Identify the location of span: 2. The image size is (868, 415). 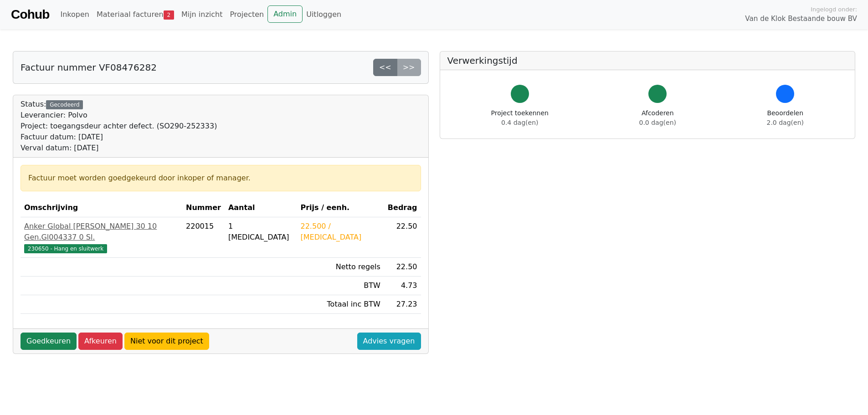
(169, 15).